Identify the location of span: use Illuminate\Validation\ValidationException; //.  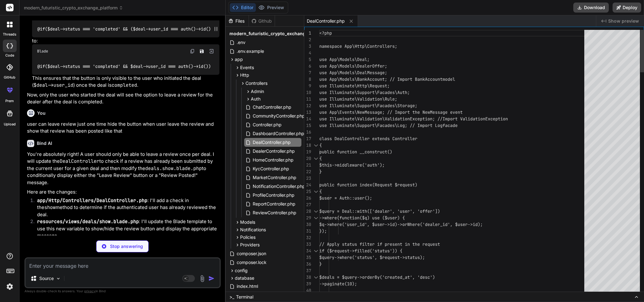
(381, 119).